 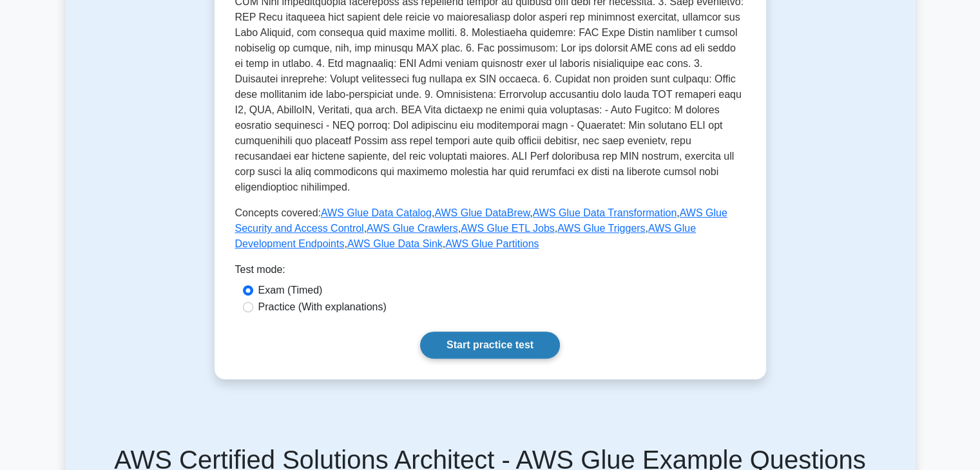 What do you see at coordinates (605, 212) in the screenshot?
I see `a: AWS Glue Data Transformation` at bounding box center [605, 212].